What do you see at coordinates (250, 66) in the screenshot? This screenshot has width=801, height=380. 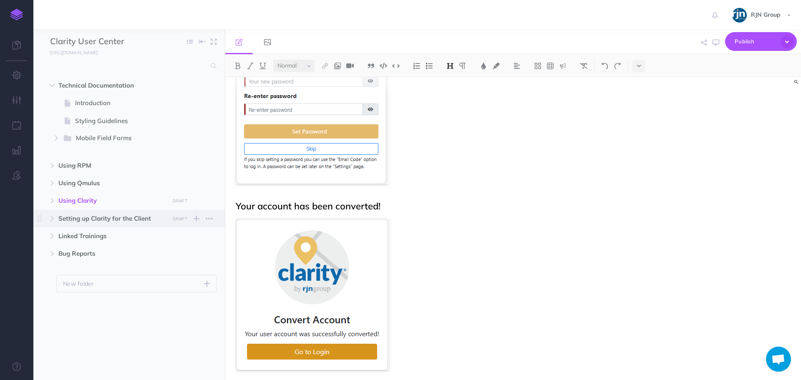 I see `img: Italic button` at bounding box center [250, 66].